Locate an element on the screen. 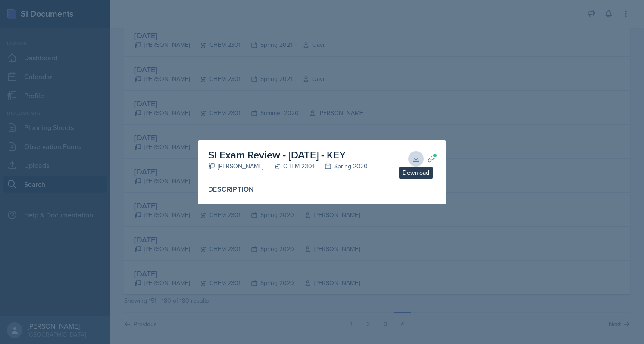 The height and width of the screenshot is (344, 644). div: Spring 2020 is located at coordinates (341, 166).